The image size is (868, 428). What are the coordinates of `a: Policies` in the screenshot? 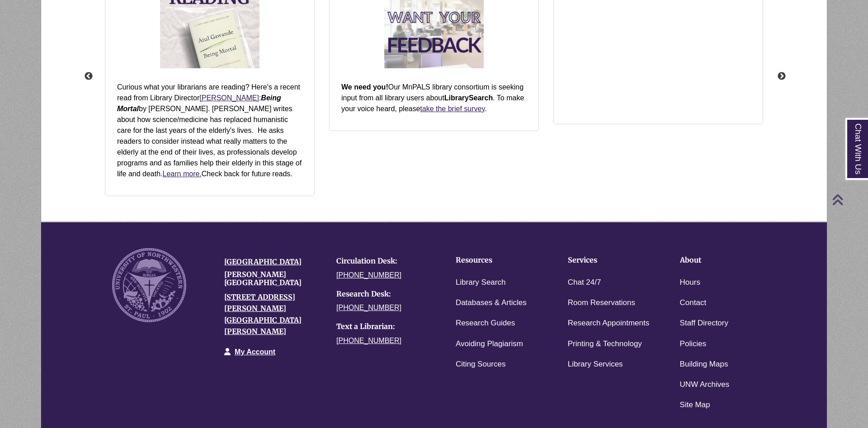 It's located at (693, 344).